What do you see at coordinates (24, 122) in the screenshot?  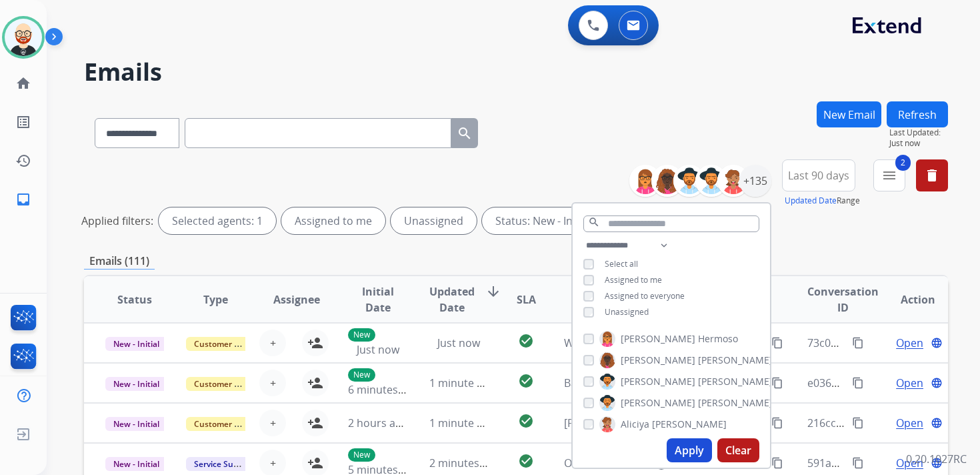 I see `mat-icon: list_alt` at bounding box center [24, 122].